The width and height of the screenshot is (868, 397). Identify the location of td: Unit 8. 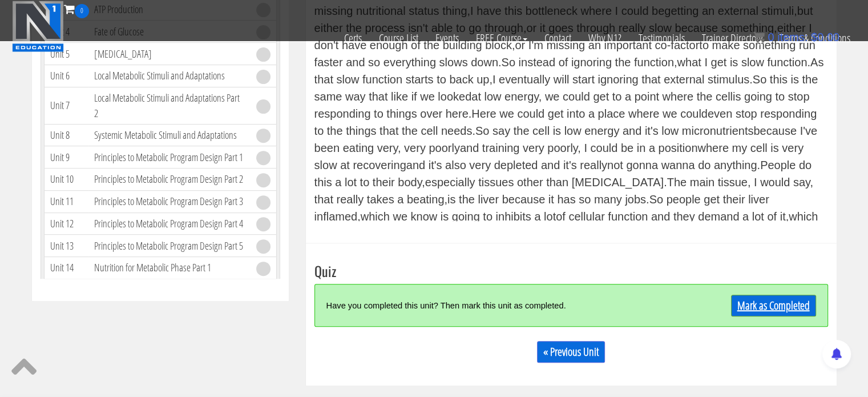
(66, 135).